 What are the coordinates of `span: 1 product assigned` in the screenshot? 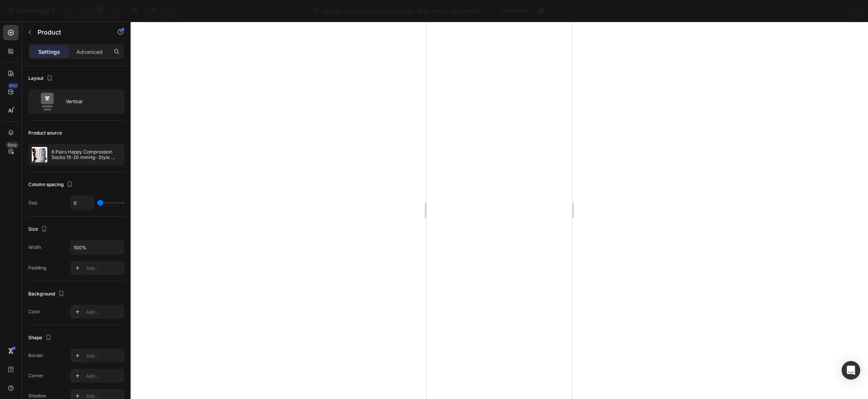 It's located at (742, 11).